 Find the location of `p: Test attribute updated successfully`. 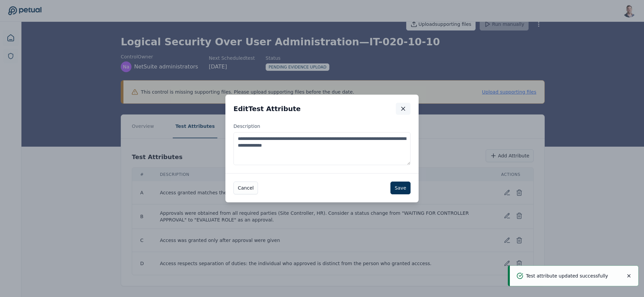

p: Test attribute updated successfully is located at coordinates (567, 276).